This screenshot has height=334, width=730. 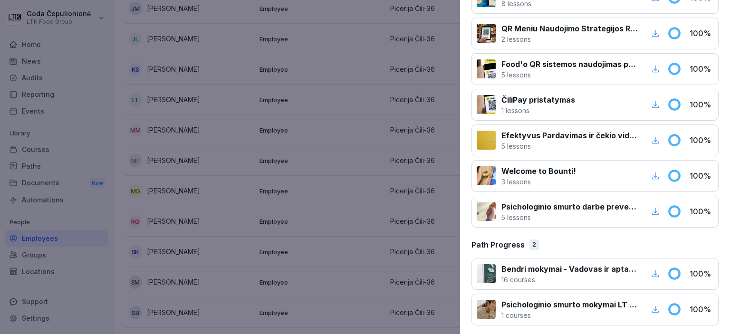 What do you see at coordinates (539, 182) in the screenshot?
I see `p: 3 lessons` at bounding box center [539, 182].